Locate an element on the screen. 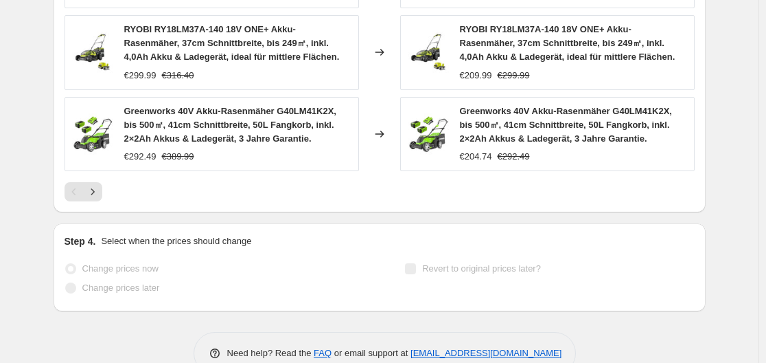 This screenshot has width=766, height=363. span: Revert to original prices later? is located at coordinates (481, 268).